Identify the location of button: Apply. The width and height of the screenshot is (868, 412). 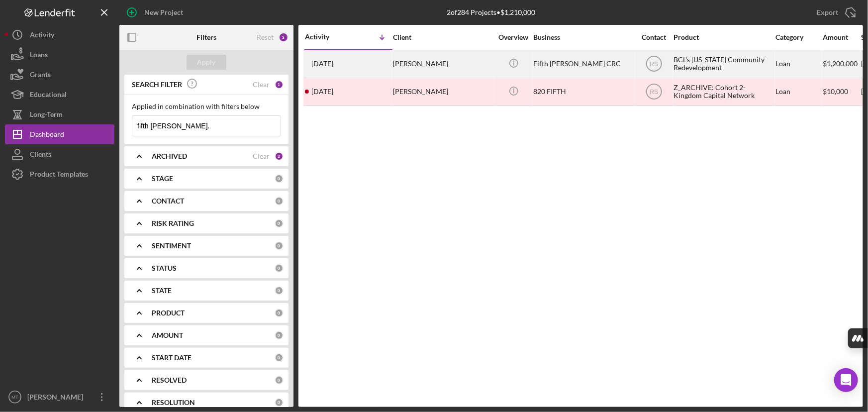
(207, 62).